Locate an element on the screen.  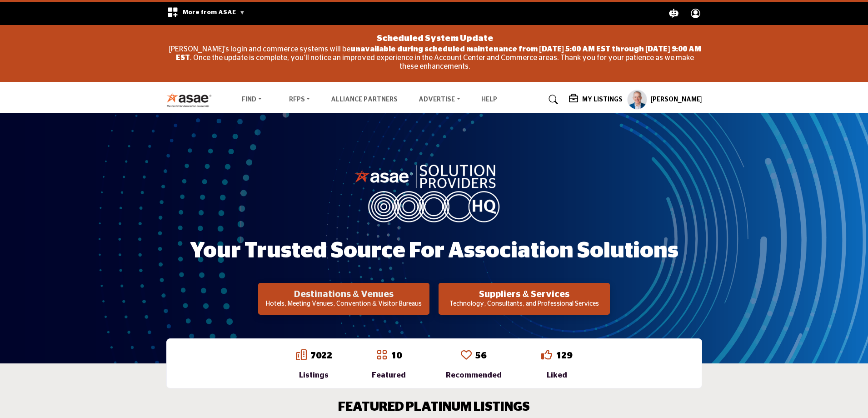
button: Suppliers & Services Technology, Consultants, and Professional Services is located at coordinates (524, 299).